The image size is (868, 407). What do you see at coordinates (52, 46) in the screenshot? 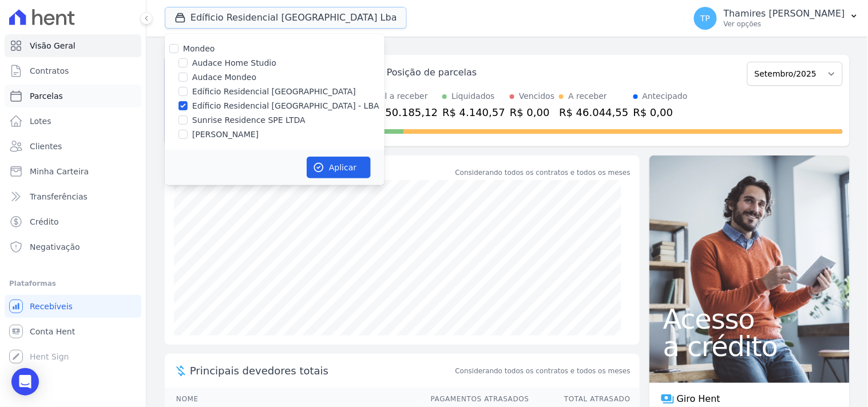
I see `span: Visão Geral` at bounding box center [52, 46].